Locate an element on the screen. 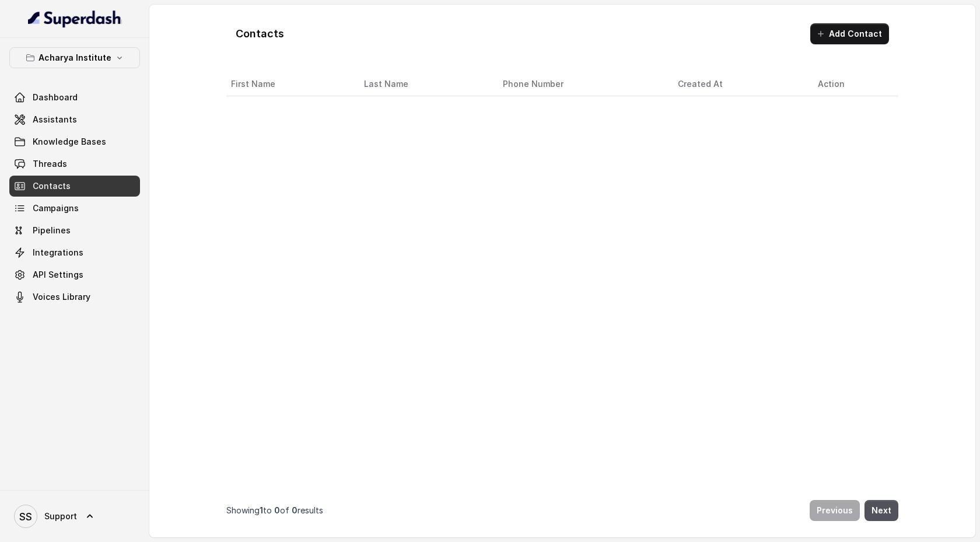 This screenshot has height=542, width=980. a: API Settings is located at coordinates (74, 275).